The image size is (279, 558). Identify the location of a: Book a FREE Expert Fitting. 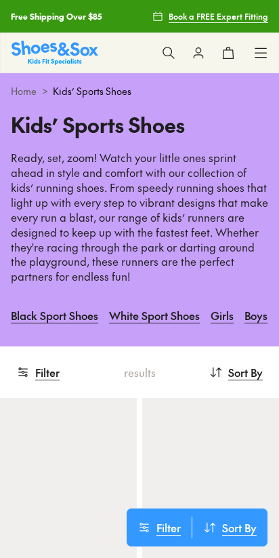
(210, 16).